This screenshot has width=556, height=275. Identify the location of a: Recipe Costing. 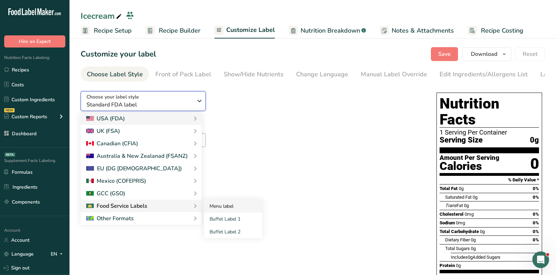
(495, 31).